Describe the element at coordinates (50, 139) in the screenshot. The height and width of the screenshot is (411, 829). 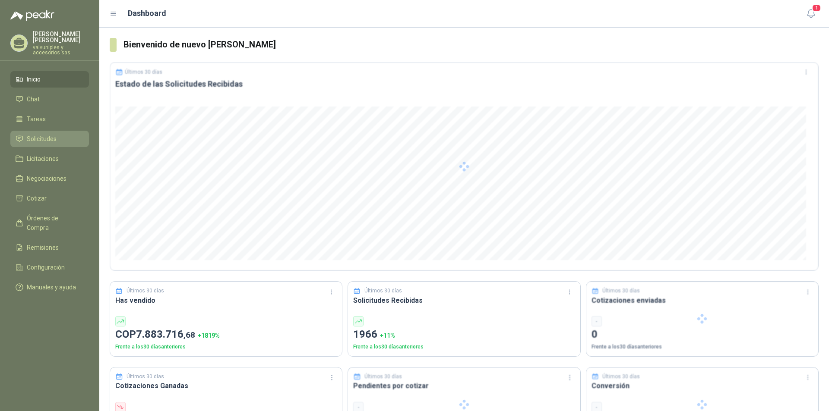
I see `a: Solicitudes` at that location.